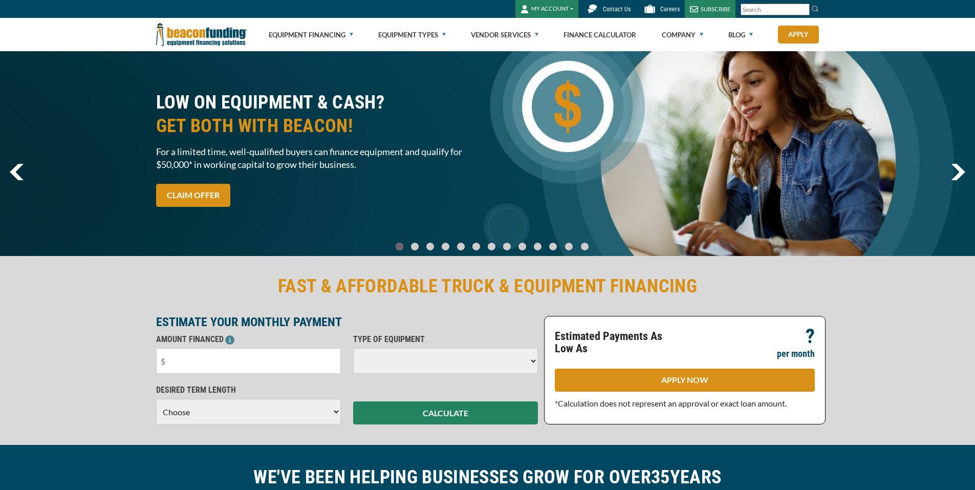 This screenshot has width=975, height=490. What do you see at coordinates (537, 246) in the screenshot?
I see `a: Go To Slide 9` at bounding box center [537, 246].